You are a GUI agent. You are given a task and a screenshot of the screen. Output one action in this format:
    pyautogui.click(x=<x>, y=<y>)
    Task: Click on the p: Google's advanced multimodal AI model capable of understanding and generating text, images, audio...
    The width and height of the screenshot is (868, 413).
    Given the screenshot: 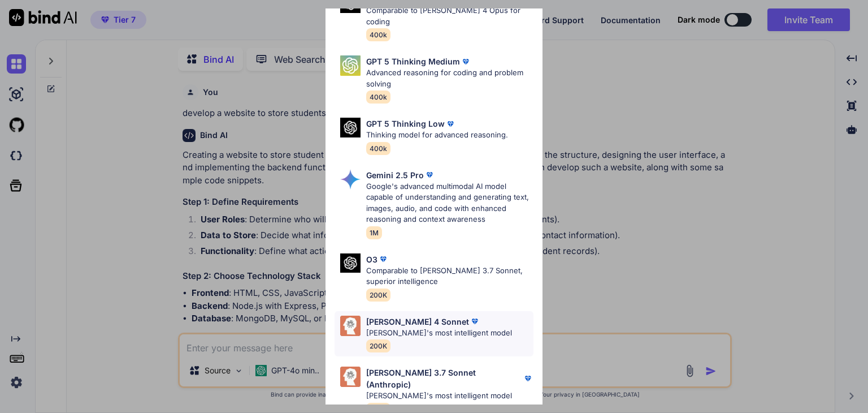 What is the action you would take?
    pyautogui.click(x=450, y=203)
    